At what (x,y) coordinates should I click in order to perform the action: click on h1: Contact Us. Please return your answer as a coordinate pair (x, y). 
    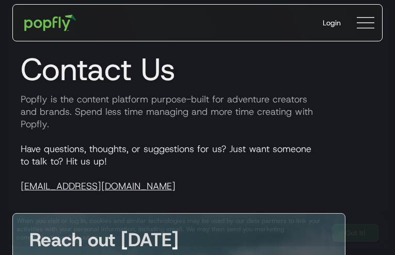
    Looking at the image, I should click on (197, 69).